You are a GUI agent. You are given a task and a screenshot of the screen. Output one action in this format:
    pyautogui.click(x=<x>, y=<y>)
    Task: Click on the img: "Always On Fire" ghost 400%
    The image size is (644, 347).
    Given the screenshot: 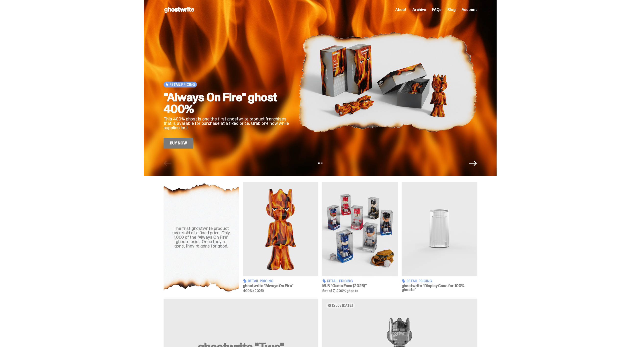 What is the action you would take?
    pyautogui.click(x=388, y=82)
    